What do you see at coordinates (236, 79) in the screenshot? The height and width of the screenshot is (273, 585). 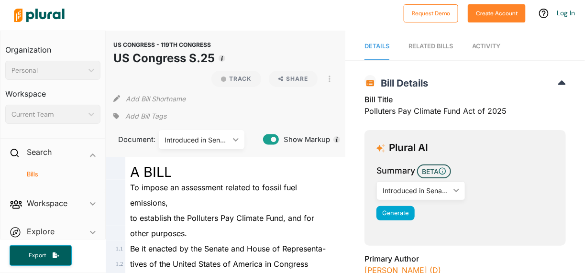 I see `button: Track` at bounding box center [236, 79].